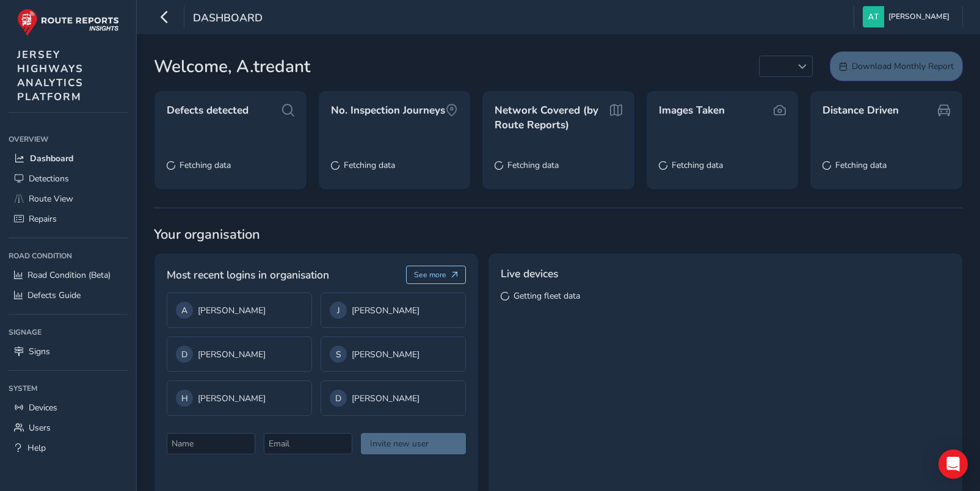  Describe the element at coordinates (68, 388) in the screenshot. I see `div: System` at that location.